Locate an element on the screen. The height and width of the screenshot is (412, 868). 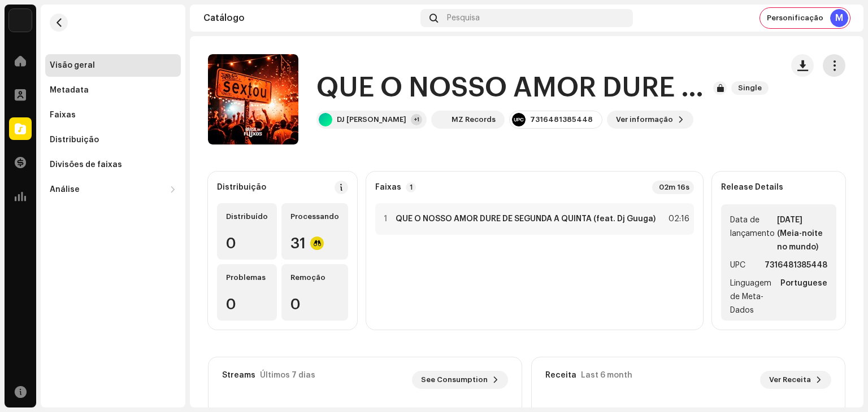
span: Data de lançamento is located at coordinates (752, 233).